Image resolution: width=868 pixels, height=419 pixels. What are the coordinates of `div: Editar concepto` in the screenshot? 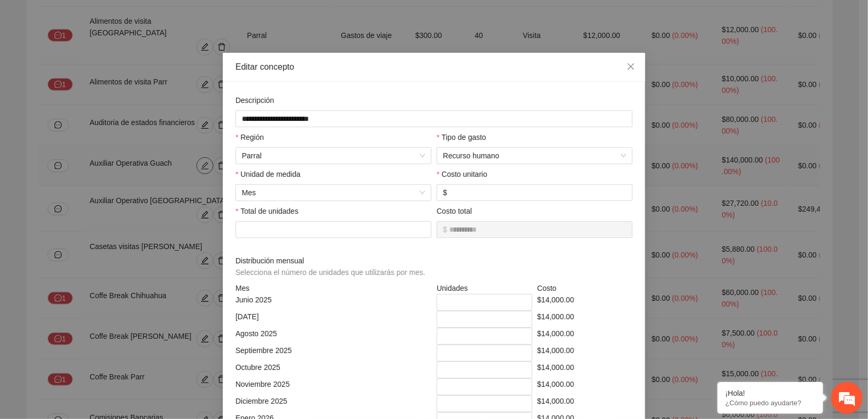 It's located at (434, 67).